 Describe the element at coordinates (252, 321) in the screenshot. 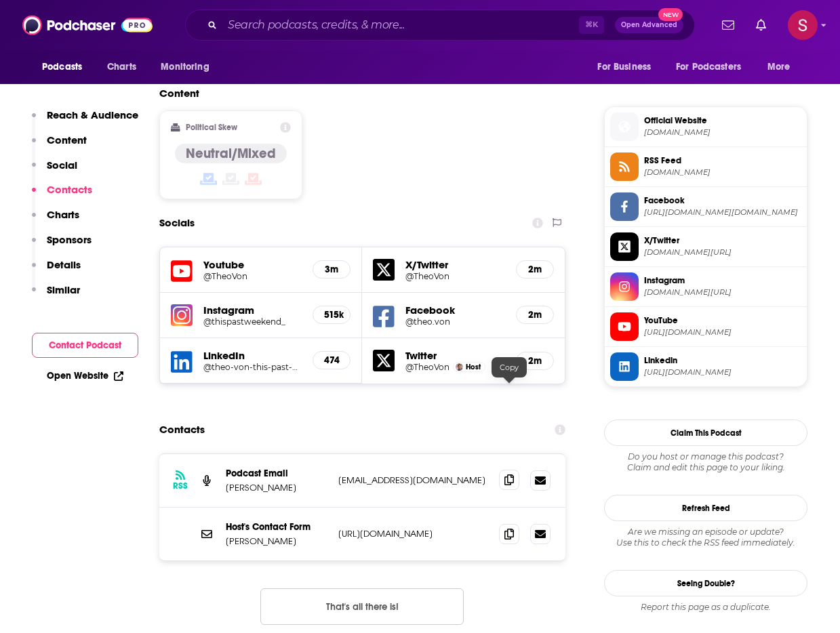

I see `a: @thispastweekend_` at that location.